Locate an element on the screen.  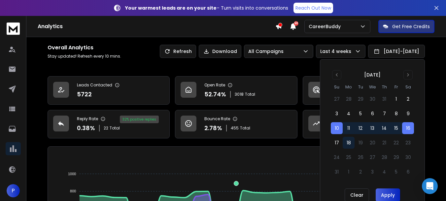
button: 30 is located at coordinates (373, 99).